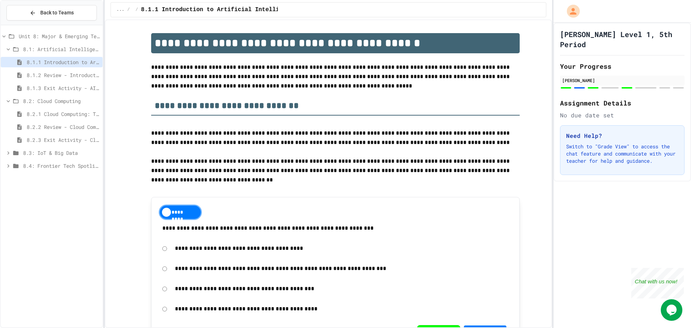 This screenshot has height=328, width=691. Describe the element at coordinates (622, 154) in the screenshot. I see `p: Switch to "Grade View" to access the chat feature and communicate with your teacher for help and ...` at that location.